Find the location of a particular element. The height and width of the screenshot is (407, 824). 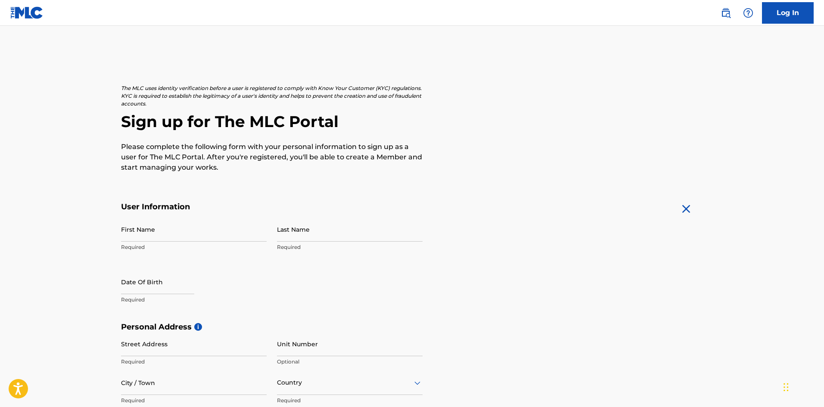

p: Please complete the following form with your personal information to sign up as a user for The ML... is located at coordinates (272, 157).